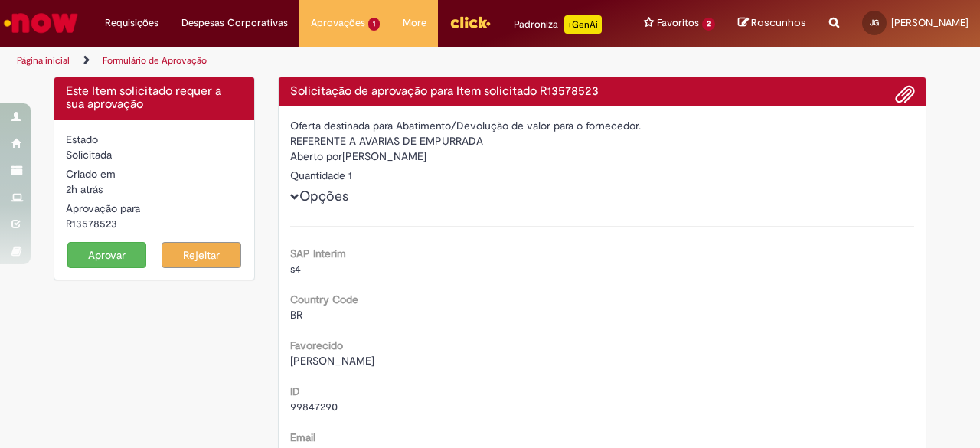 This screenshot has width=980, height=448. What do you see at coordinates (107, 255) in the screenshot?
I see `button: Aprovar` at bounding box center [107, 255].